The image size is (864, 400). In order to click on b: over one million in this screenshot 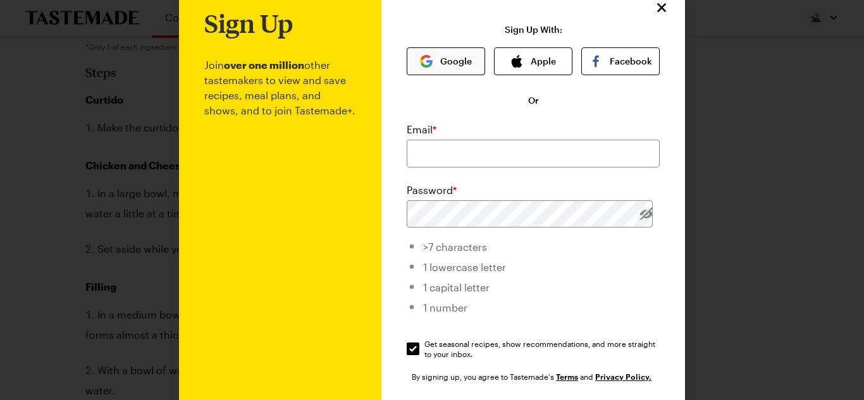, I will do `click(264, 65)`.